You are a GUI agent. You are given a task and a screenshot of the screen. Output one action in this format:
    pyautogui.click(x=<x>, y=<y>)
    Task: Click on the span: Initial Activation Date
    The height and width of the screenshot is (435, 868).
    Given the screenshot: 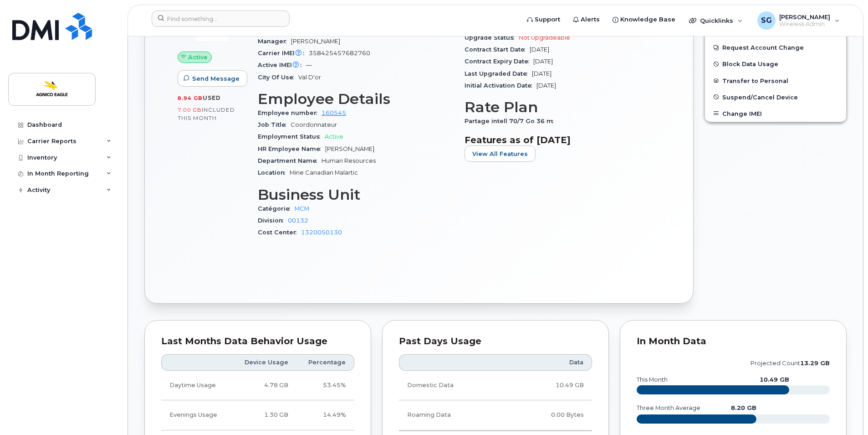 What is the action you would take?
    pyautogui.click(x=501, y=85)
    